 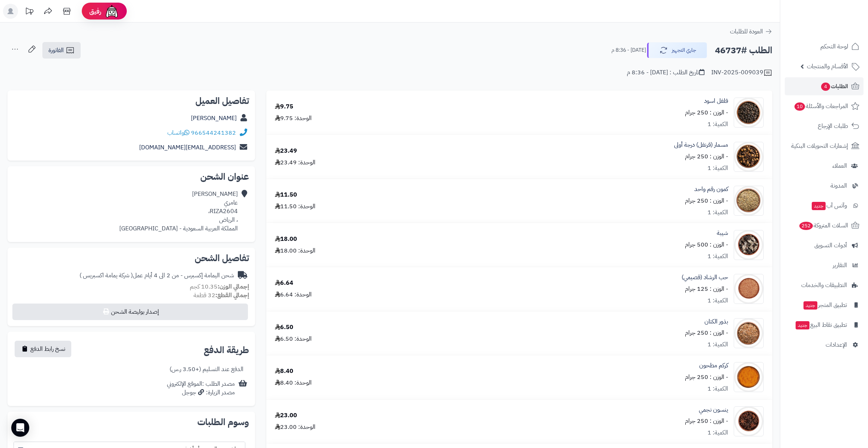 What do you see at coordinates (751, 31) in the screenshot?
I see `a: العودة للطلبات` at bounding box center [751, 31].